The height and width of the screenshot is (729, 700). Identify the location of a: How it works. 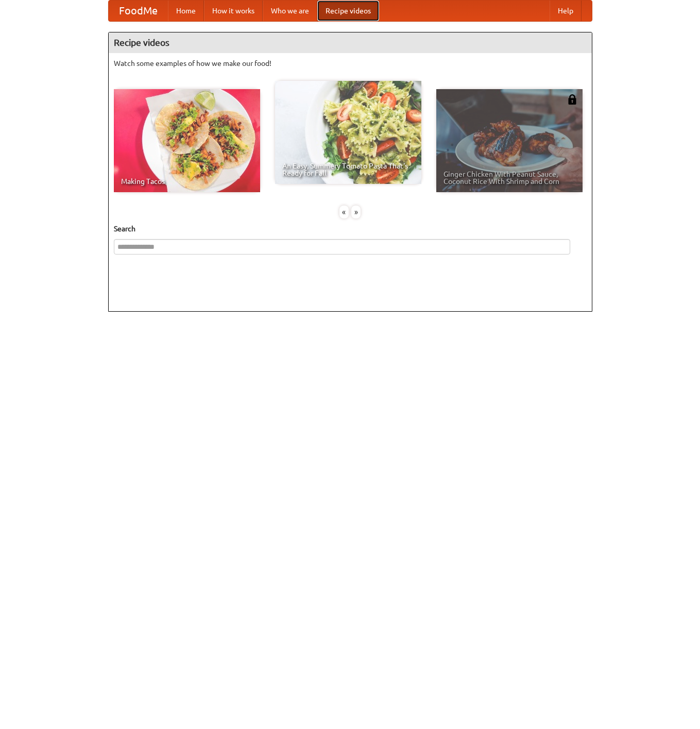
(233, 11).